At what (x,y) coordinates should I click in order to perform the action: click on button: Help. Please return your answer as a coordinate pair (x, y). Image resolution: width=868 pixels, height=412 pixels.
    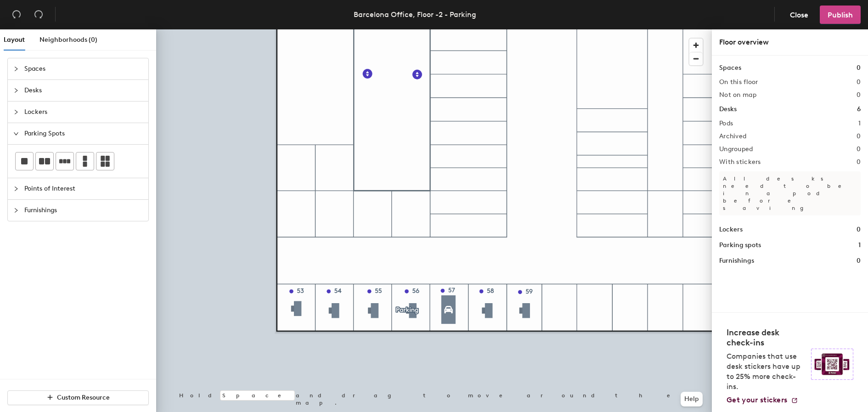
    Looking at the image, I should click on (691, 399).